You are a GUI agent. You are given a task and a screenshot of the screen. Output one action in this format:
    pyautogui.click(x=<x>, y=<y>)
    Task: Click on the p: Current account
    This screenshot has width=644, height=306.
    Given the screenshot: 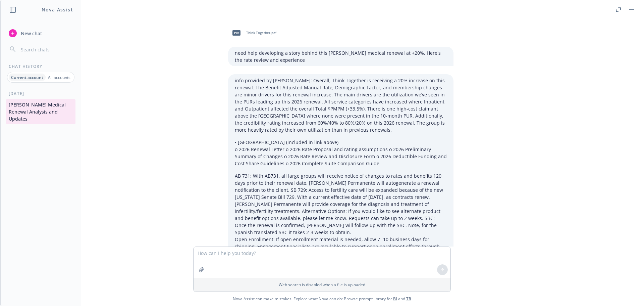 What is the action you would take?
    pyautogui.click(x=27, y=77)
    